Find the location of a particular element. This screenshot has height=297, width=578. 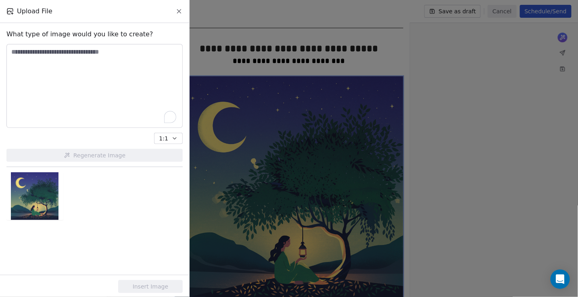

textarea: To enrich screen reader interactions, please activate Accessibility in Grammarly extension settings is located at coordinates (94, 86).